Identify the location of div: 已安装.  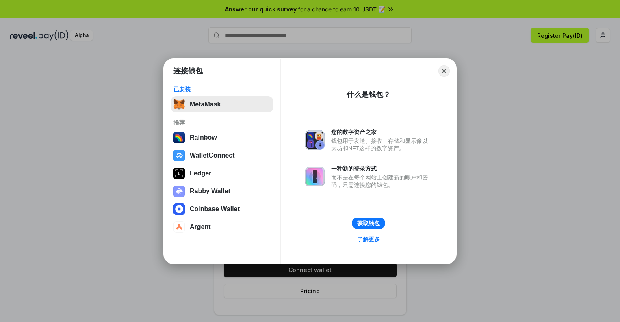
(222, 89).